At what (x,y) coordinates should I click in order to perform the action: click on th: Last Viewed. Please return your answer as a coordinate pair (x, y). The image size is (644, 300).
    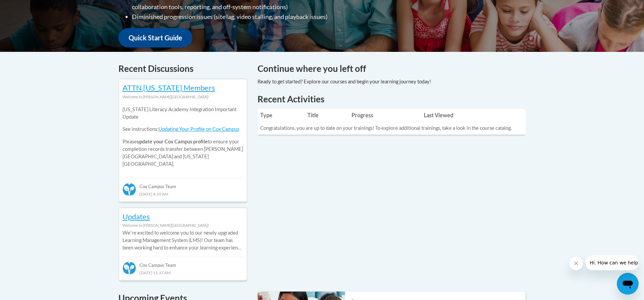
    Looking at the image, I should click on (467, 115).